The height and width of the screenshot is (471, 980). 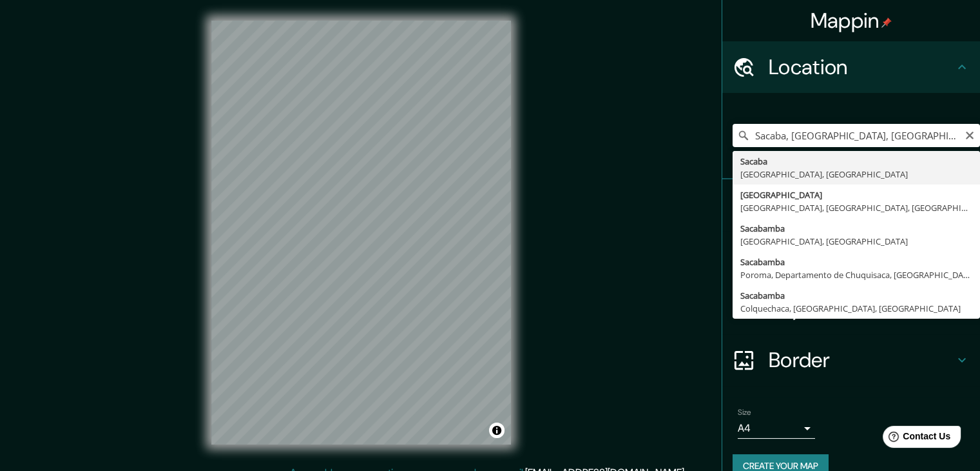 I want to click on img: pin-icon.png, so click(x=887, y=23).